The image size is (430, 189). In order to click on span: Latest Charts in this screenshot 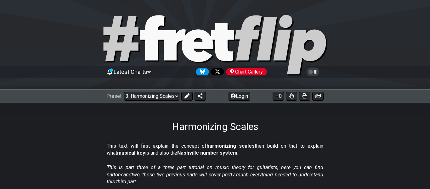, I will do `click(130, 71)`.